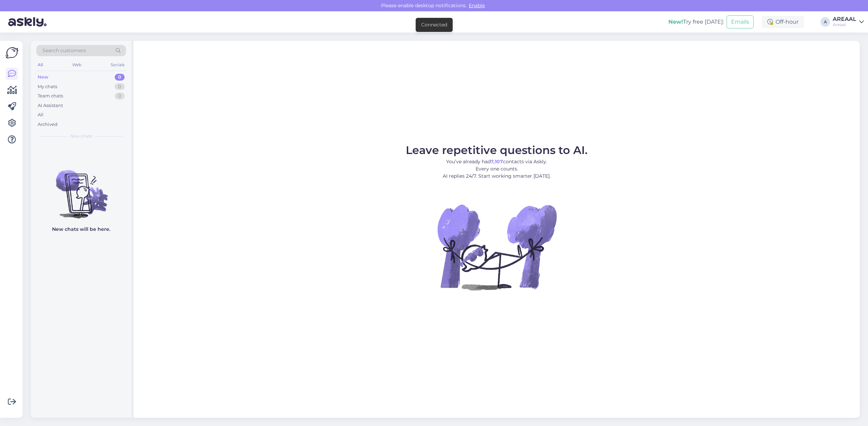  I want to click on p: You’ve already had contacts via Askly. Every one counts. AI replies 24/7. Start working smarter [..., so click(496, 169).